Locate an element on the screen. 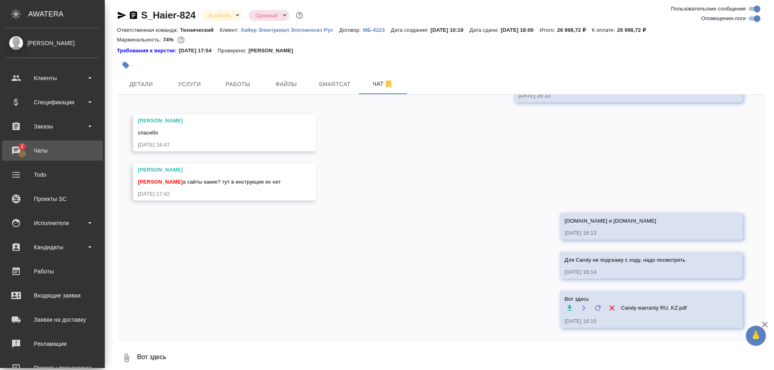  button: Удалить файл is located at coordinates (611, 308).